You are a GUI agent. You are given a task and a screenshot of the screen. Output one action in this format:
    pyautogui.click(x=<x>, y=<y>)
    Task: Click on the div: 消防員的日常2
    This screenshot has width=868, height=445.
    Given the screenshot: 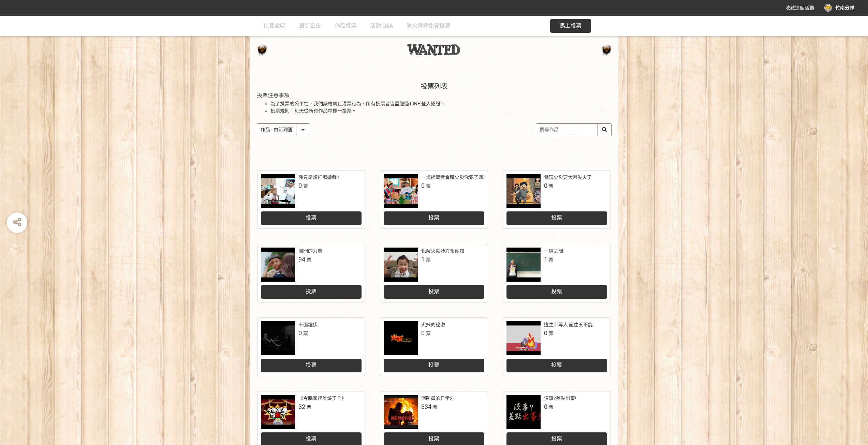 What is the action you would take?
    pyautogui.click(x=437, y=398)
    